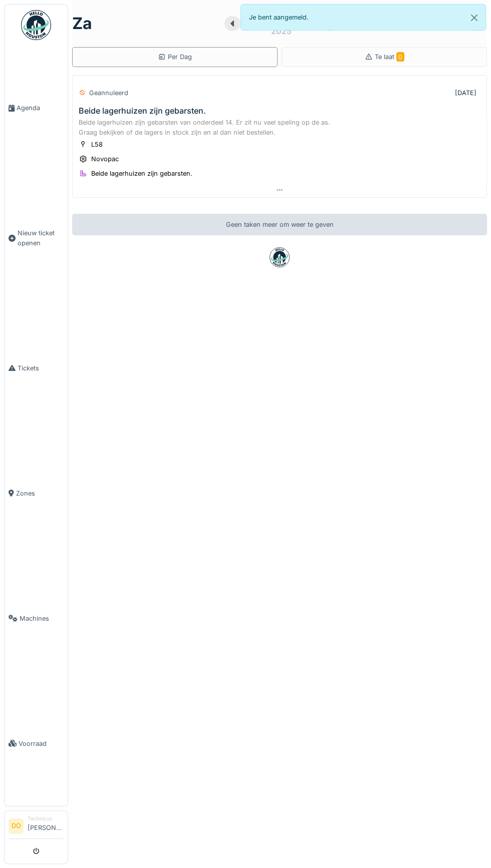  What do you see at coordinates (389, 57) in the screenshot?
I see `span: Te laat` at bounding box center [389, 57].